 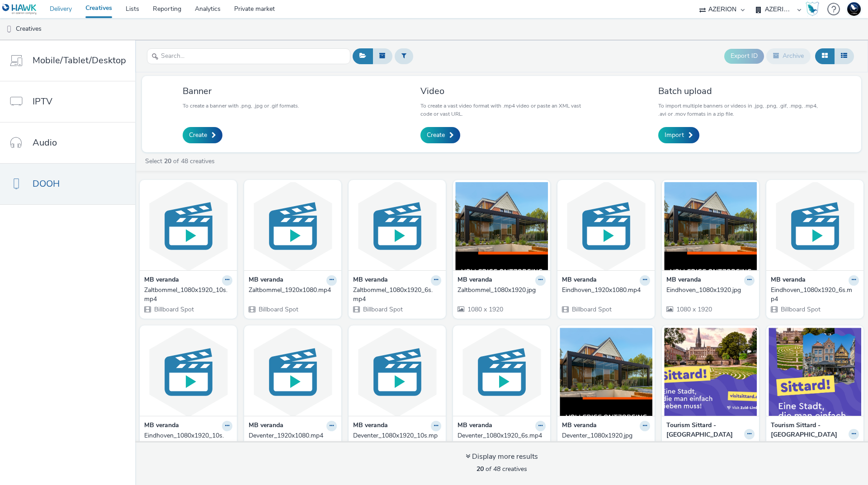 I want to click on img: Eindhoven_1080x1920_6s.mp4 visual, so click(x=815, y=226).